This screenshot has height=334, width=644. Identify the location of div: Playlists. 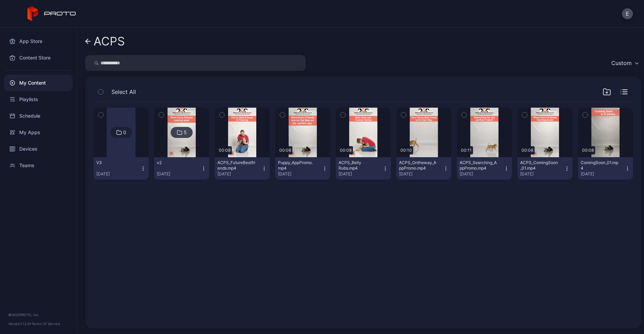
(38, 100).